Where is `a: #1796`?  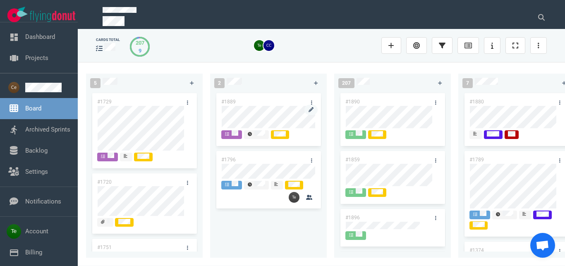 a: #1796 is located at coordinates (228, 160).